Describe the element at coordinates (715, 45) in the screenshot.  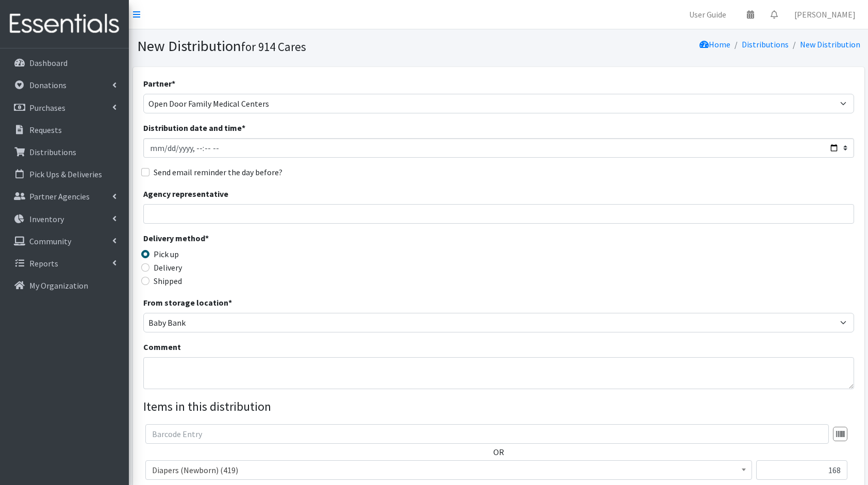
I see `a: Home` at that location.